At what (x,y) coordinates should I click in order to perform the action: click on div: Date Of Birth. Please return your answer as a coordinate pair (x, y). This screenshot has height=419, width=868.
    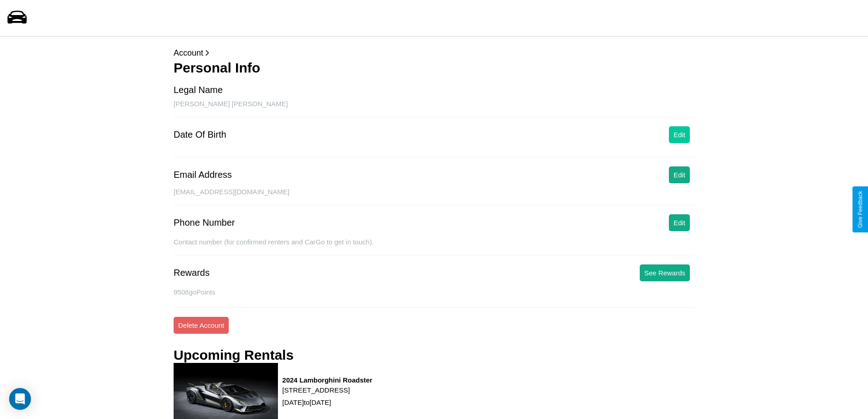
    Looking at the image, I should click on (200, 134).